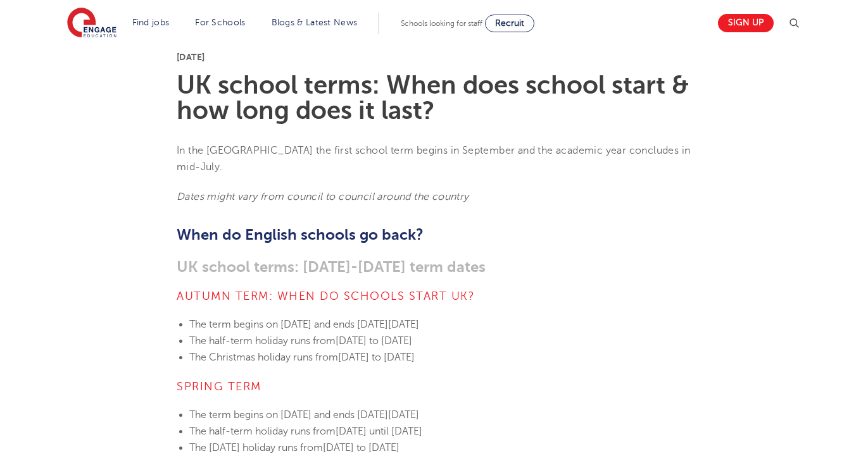  What do you see at coordinates (315, 22) in the screenshot?
I see `a: Blogs & Latest News` at bounding box center [315, 22].